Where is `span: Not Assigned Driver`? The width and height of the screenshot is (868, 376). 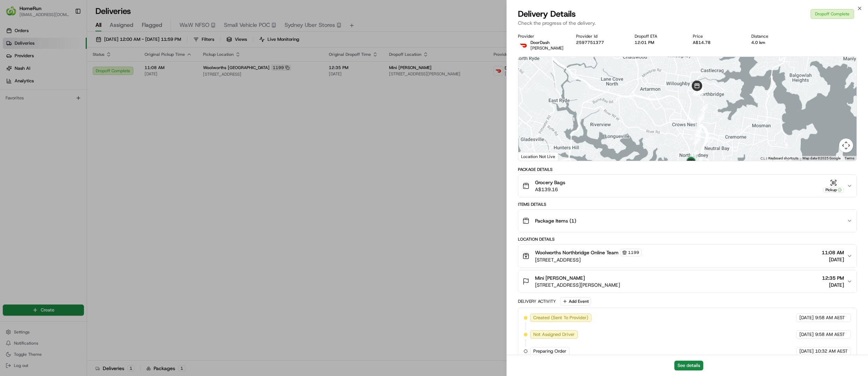
span: Not Assigned Driver is located at coordinates (554, 335).